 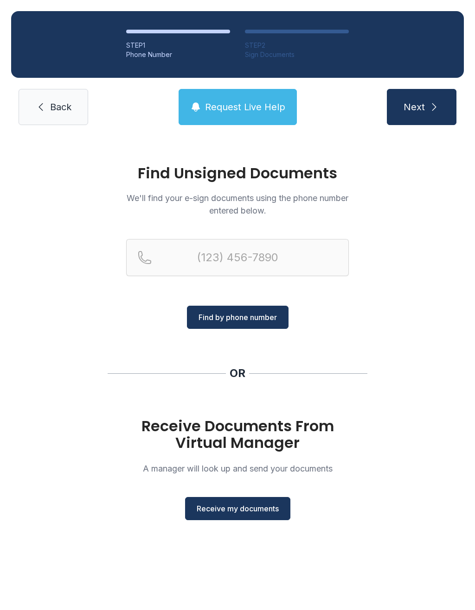 I want to click on div: Sign Documents, so click(x=297, y=55).